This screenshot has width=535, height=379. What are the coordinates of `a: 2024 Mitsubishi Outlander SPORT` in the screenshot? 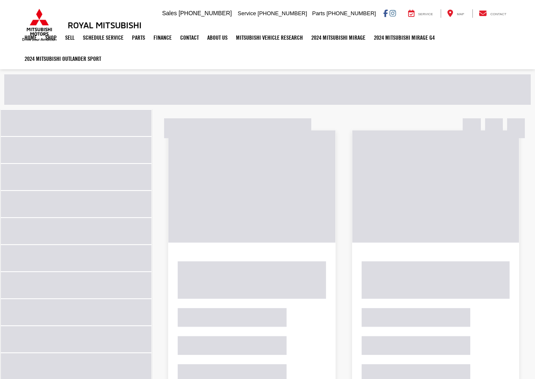 It's located at (63, 59).